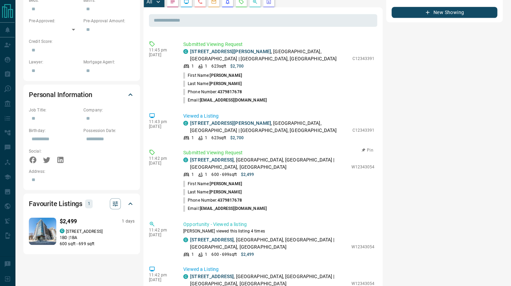 Image resolution: width=511 pixels, height=286 pixels. Describe the element at coordinates (82, 42) in the screenshot. I see `p: Credit Score:` at that location.